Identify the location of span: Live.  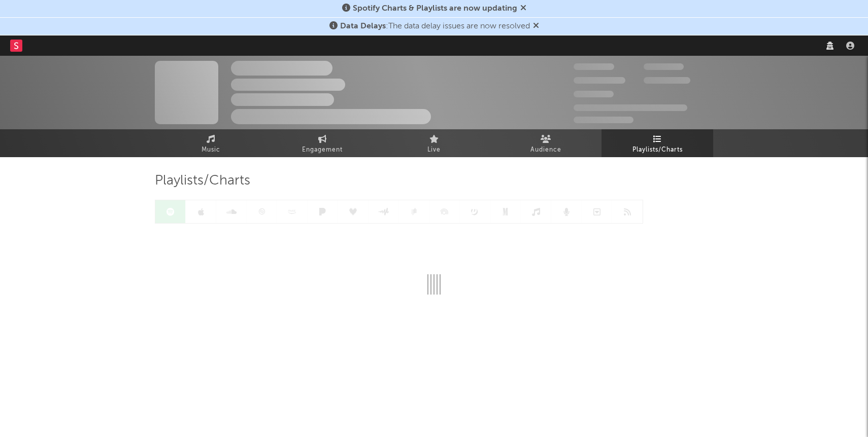
(434, 150).